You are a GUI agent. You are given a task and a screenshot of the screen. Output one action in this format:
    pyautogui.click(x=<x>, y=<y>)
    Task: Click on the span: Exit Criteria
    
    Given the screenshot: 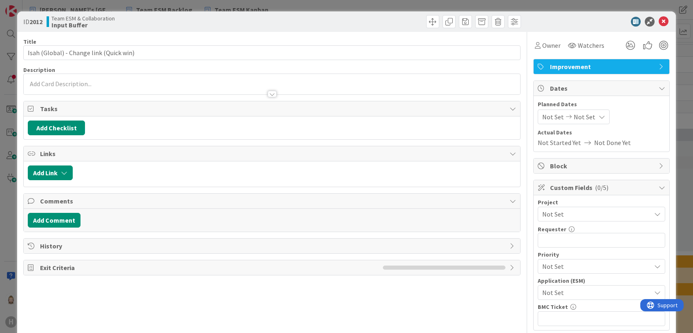 What is the action you would take?
    pyautogui.click(x=209, y=268)
    